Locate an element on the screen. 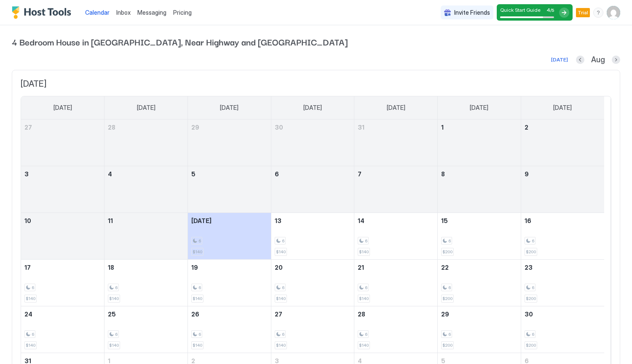 The image size is (632, 364). span: 24 is located at coordinates (28, 313).